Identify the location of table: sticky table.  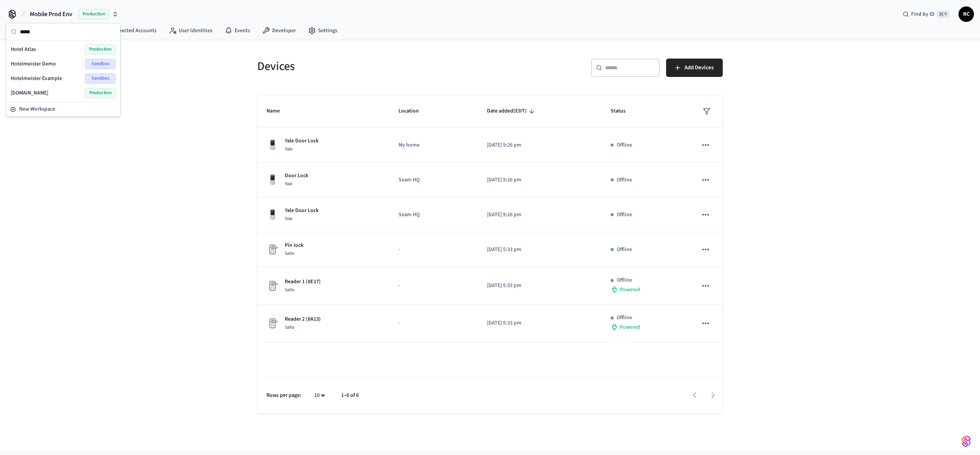
(490, 218).